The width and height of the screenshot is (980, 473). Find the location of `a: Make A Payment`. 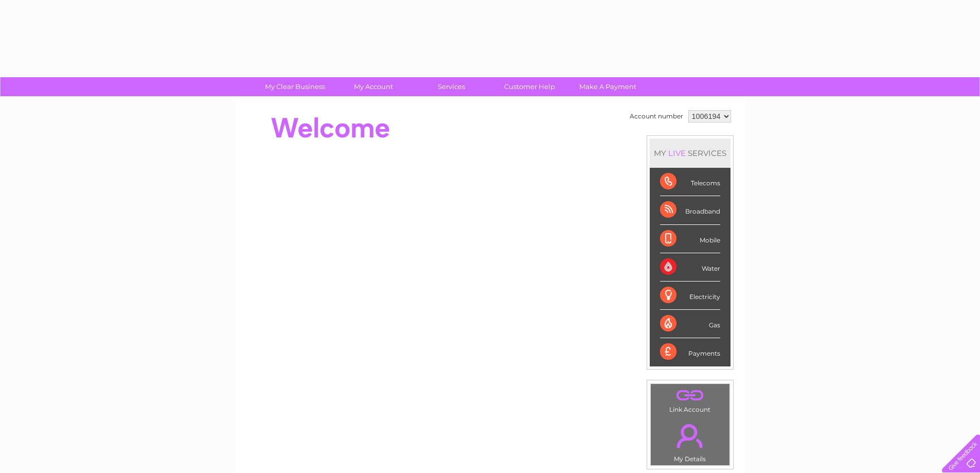

a: Make A Payment is located at coordinates (608, 86).